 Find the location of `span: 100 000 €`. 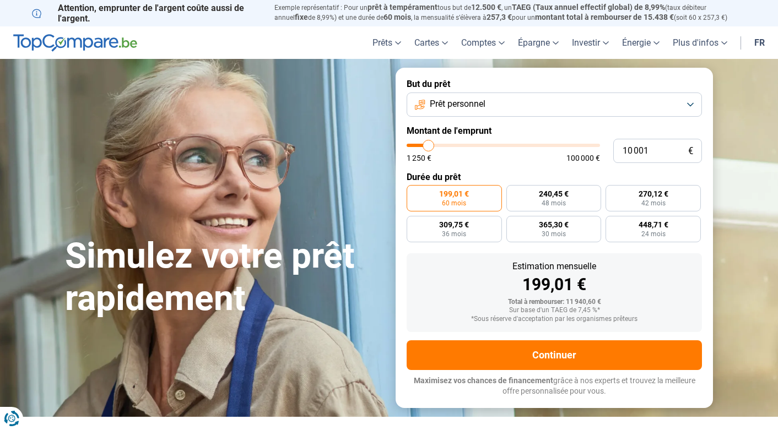

span: 100 000 € is located at coordinates (583, 158).